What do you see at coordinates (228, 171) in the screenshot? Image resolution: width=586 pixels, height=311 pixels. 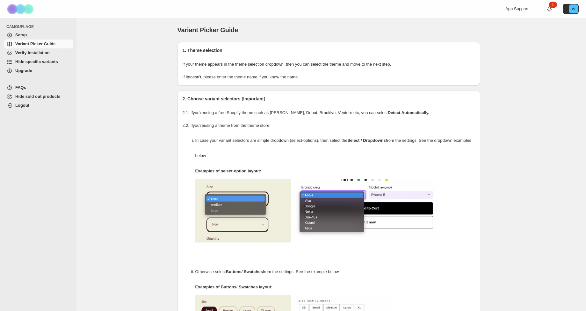 I see `strong: Examples of select-option layout:` at bounding box center [228, 171].